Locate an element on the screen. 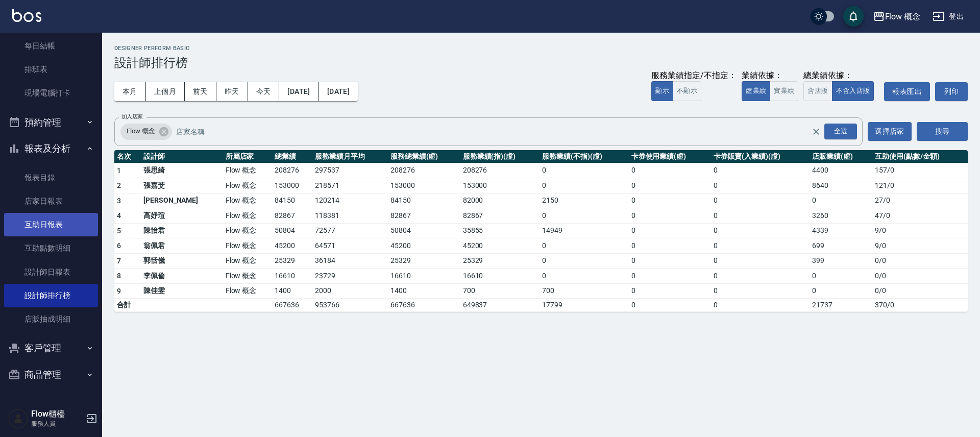 Image resolution: width=980 pixels, height=437 pixels. button: 顯示 is located at coordinates (662, 91).